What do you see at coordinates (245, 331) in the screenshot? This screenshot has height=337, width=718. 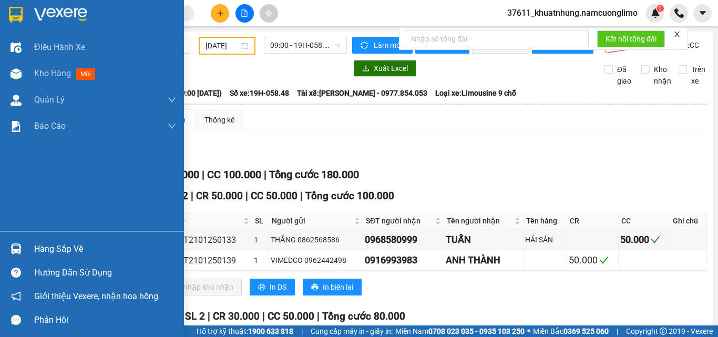 I see `span: Hỗ trợ kỹ thuật:` at bounding box center [245, 331].